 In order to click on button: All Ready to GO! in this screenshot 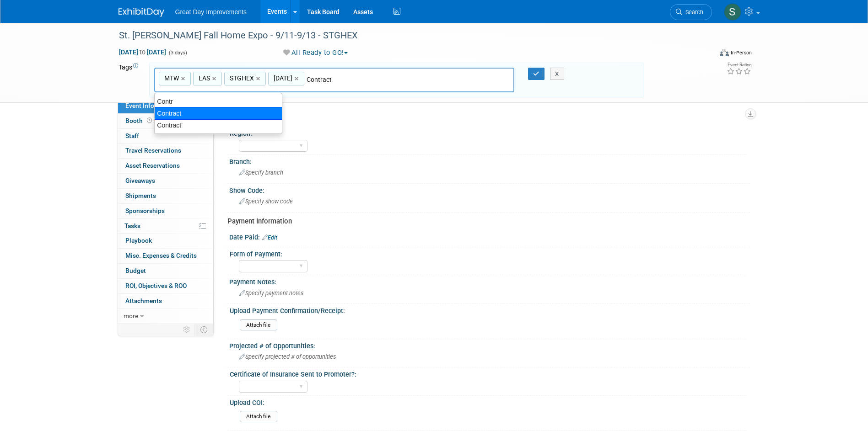, I will do `click(316, 53)`.